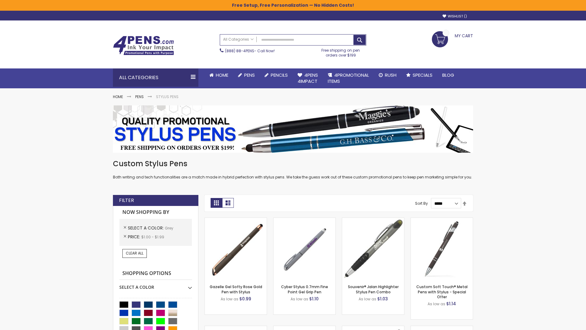  What do you see at coordinates (388, 75) in the screenshot?
I see `a: Rush` at bounding box center [388, 75].